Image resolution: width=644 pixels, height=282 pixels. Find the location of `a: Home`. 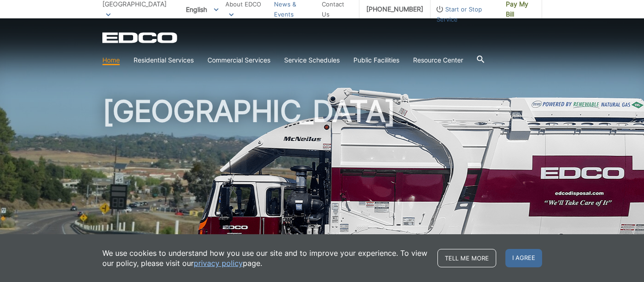

a: Home is located at coordinates (111, 60).